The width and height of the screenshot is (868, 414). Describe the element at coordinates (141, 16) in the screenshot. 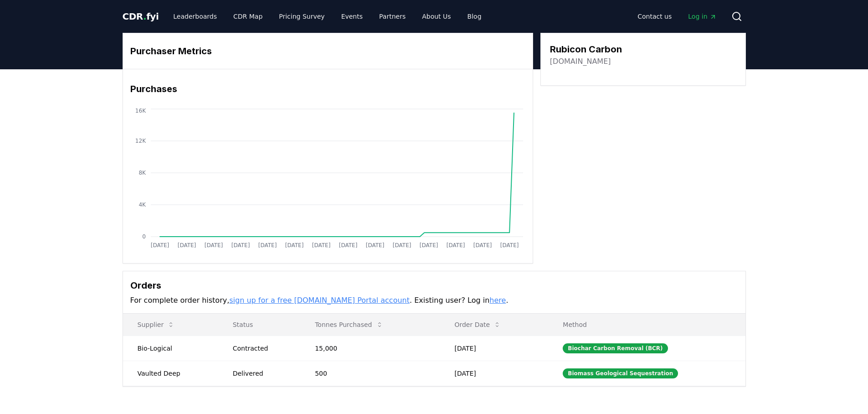

I see `span: CDR fyi` at that location.